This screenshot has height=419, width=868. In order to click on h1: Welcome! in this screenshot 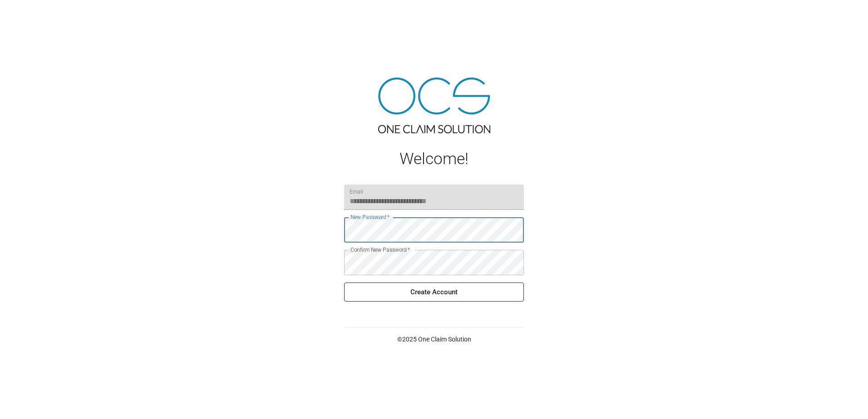, I will do `click(434, 159)`.